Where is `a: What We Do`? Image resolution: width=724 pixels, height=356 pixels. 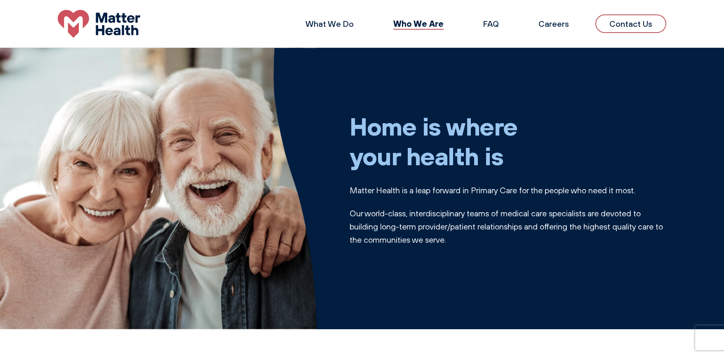
a: What We Do is located at coordinates (329, 23).